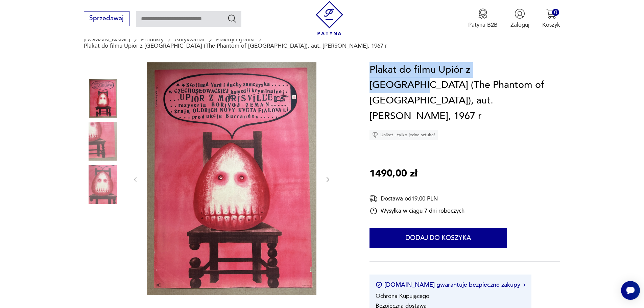 Image resolution: width=644 pixels, height=308 pixels. Describe the element at coordinates (551, 25) in the screenshot. I see `p: Koszyk` at that location.